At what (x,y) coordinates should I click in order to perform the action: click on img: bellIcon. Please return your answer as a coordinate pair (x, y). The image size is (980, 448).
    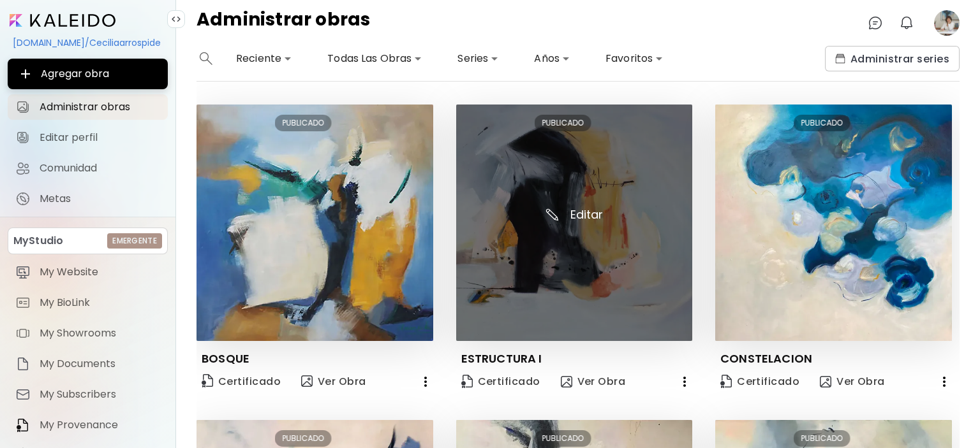
    Looking at the image, I should click on (907, 23).